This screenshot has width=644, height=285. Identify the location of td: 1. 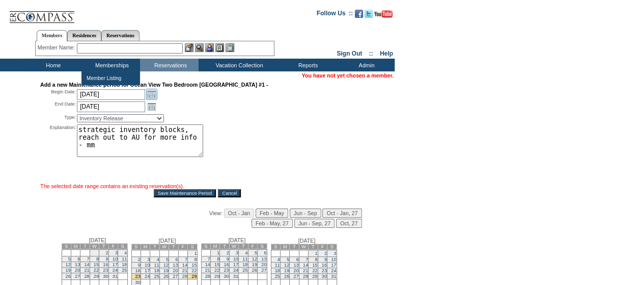
(94, 253).